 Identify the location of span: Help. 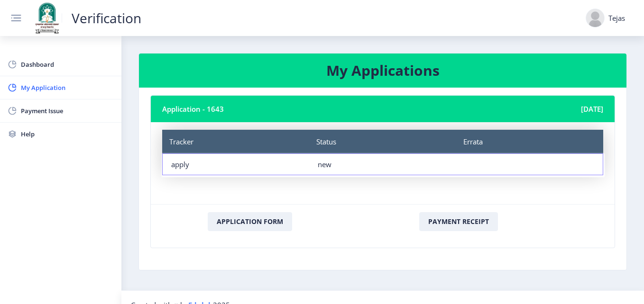
(67, 134).